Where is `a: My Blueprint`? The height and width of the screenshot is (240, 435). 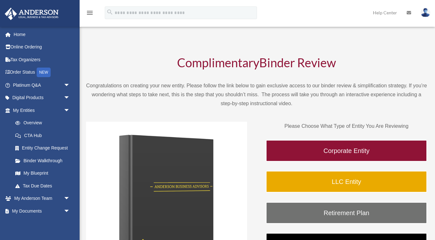 a: My Blueprint is located at coordinates (44, 173).